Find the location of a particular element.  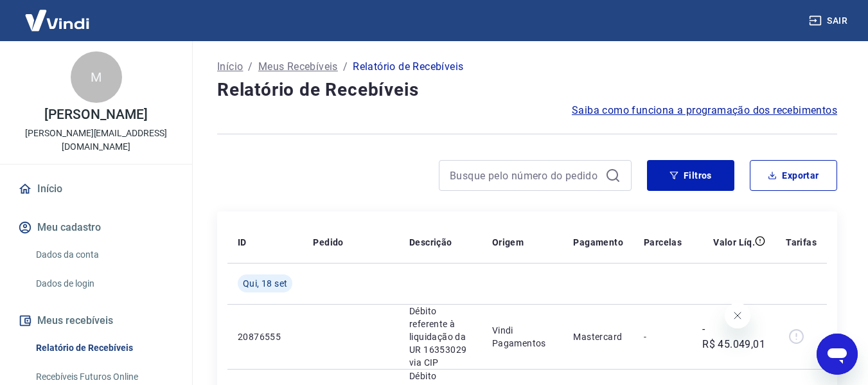

a: Relatório de Recebíveis is located at coordinates (103, 348).